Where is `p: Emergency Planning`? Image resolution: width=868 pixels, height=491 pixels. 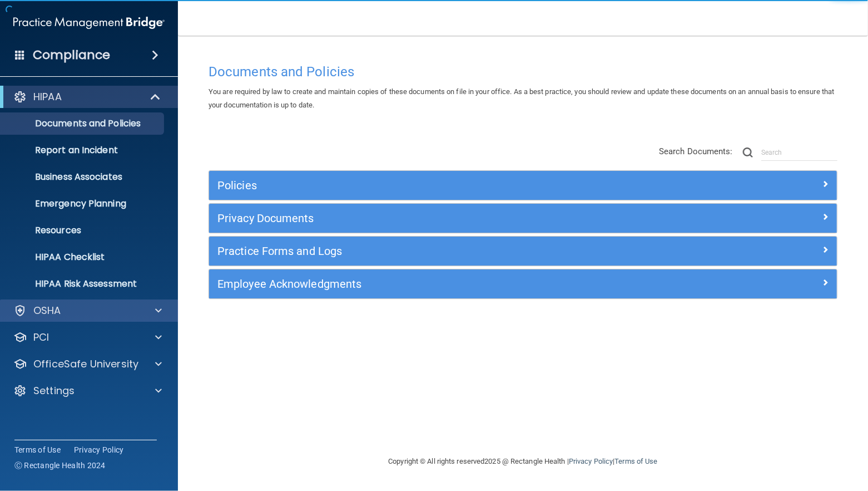
p: Emergency Planning is located at coordinates (83, 203).